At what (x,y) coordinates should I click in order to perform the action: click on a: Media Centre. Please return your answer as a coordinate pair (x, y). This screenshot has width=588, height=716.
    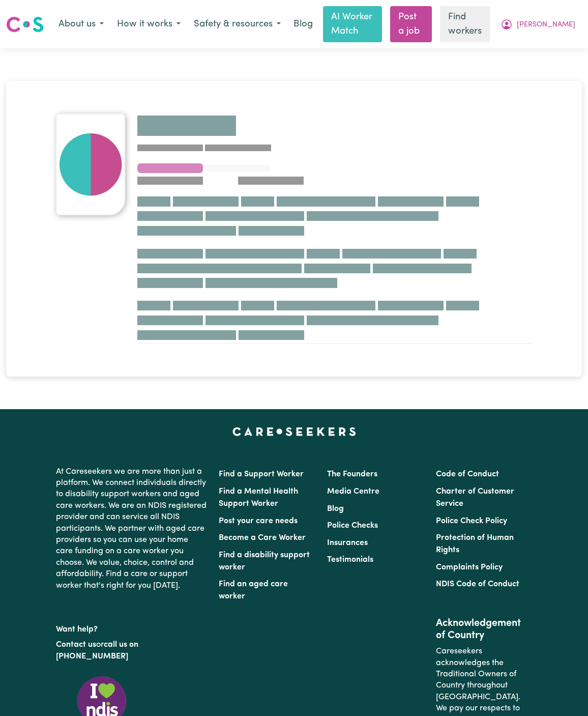
    Looking at the image, I should click on (353, 491).